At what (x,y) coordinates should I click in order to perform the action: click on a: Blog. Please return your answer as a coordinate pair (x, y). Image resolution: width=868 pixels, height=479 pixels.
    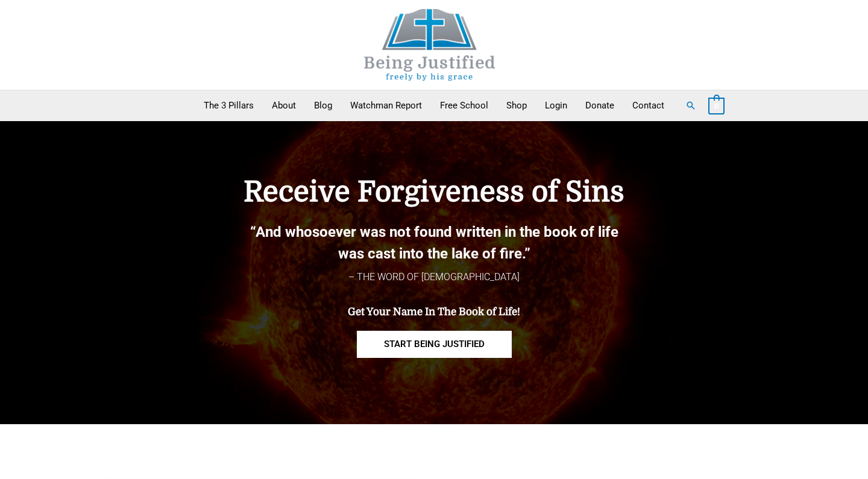
    Looking at the image, I should click on (323, 105).